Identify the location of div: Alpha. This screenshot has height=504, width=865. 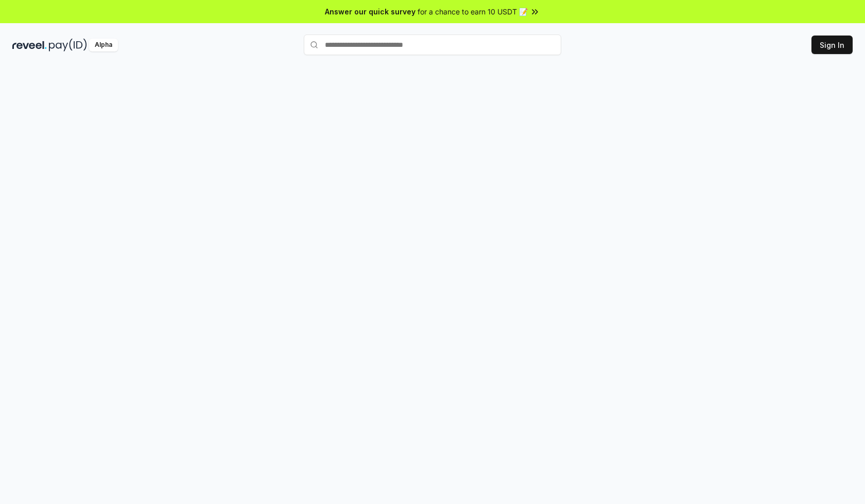
(104, 44).